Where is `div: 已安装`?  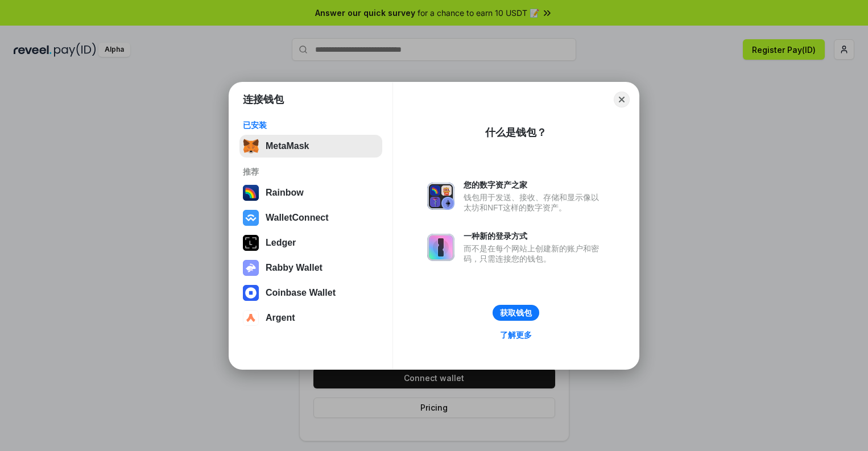 div: 已安装 is located at coordinates (310, 125).